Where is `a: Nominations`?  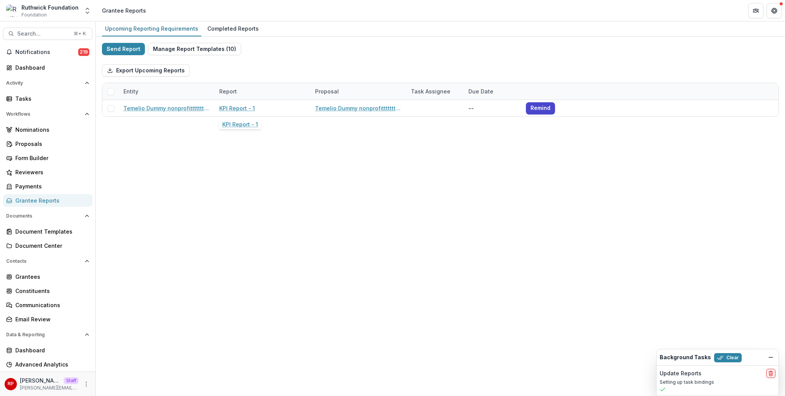
a: Nominations is located at coordinates (48, 130).